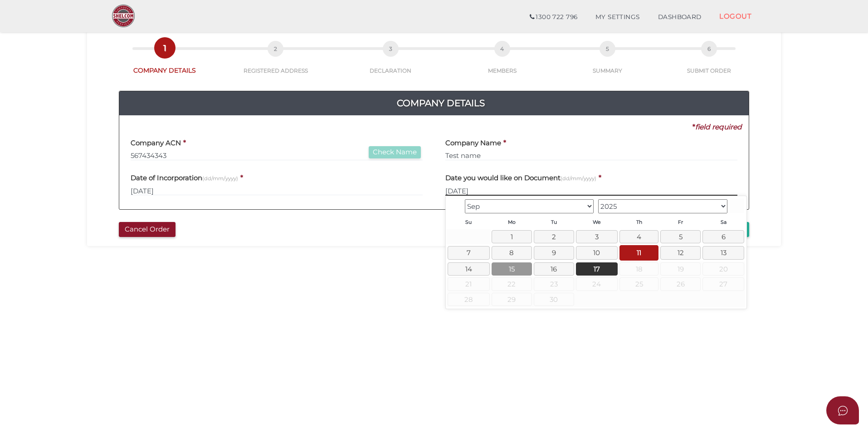  What do you see at coordinates (275, 63) in the screenshot?
I see `a: 2REGISTERED ADDRESS` at bounding box center [275, 63].